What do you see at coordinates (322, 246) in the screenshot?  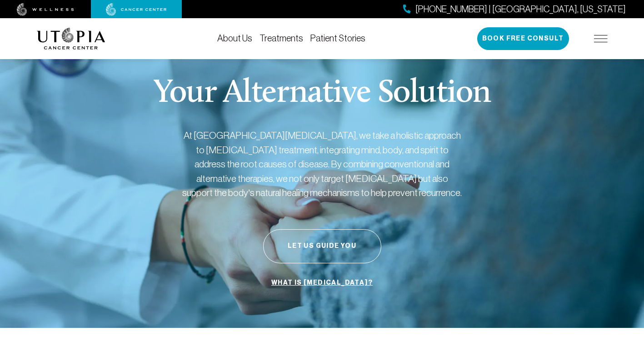 I see `button: Let Us Guide You` at bounding box center [322, 246].